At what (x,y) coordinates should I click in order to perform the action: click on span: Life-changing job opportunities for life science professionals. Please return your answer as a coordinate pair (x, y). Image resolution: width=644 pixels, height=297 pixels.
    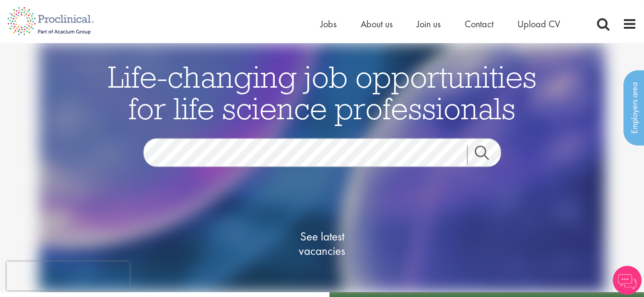
    Looking at the image, I should click on (323, 92).